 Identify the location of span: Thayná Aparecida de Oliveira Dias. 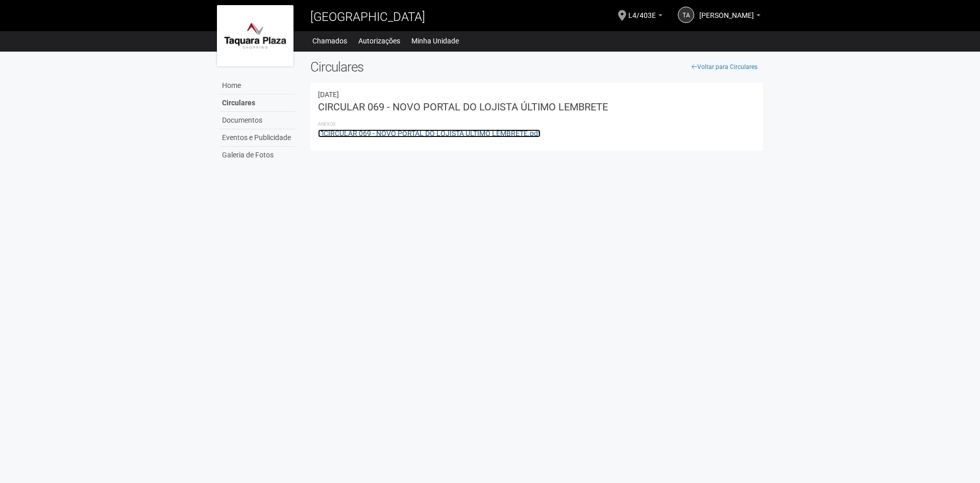
(726, 10).